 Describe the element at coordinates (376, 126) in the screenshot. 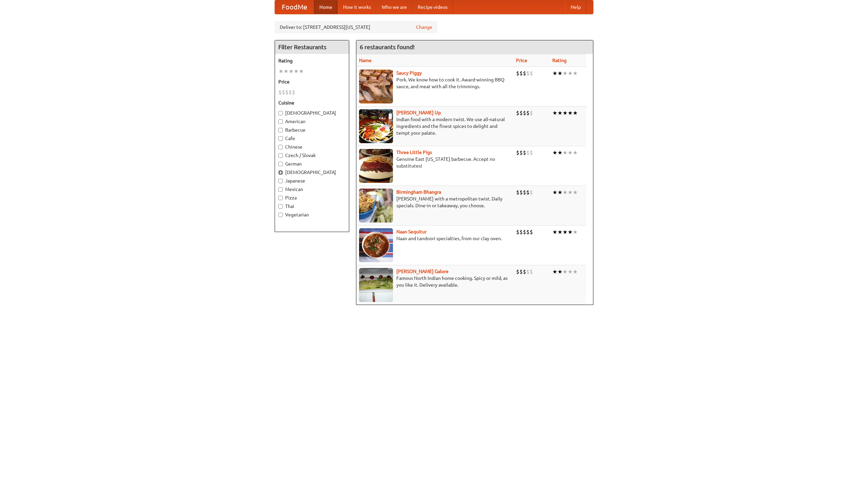

I see `img: curryup.jpg` at that location.